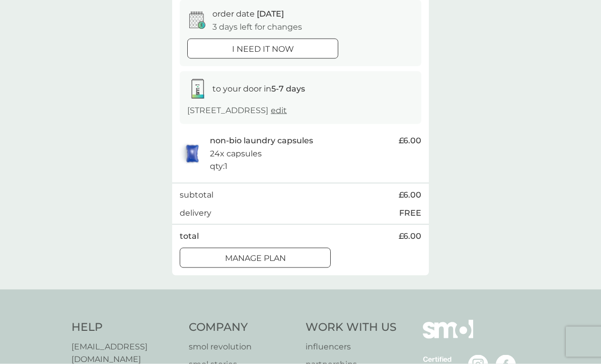 Image resolution: width=601 pixels, height=364 pixels. I want to click on p: total, so click(189, 236).